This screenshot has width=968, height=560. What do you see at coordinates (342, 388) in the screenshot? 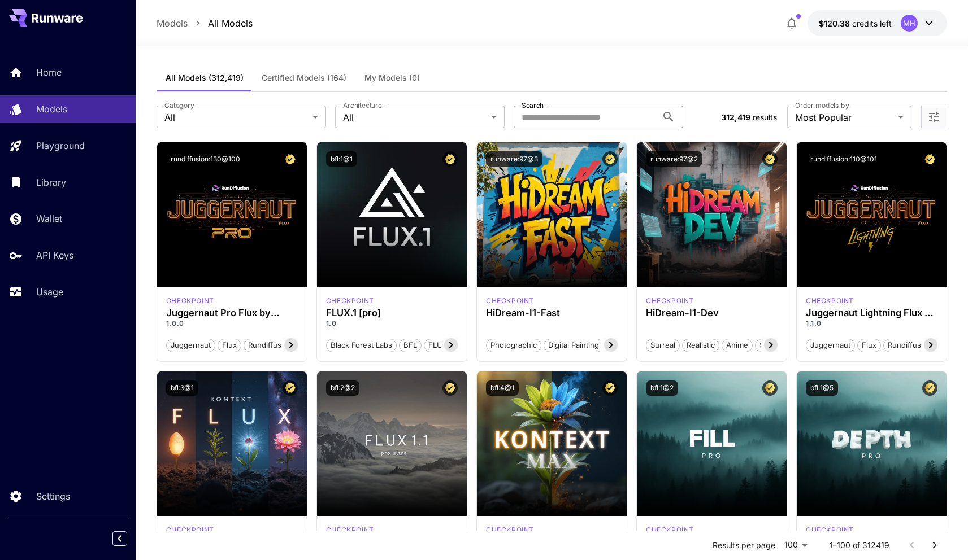
I see `button: bfl:2@2` at bounding box center [342, 388].